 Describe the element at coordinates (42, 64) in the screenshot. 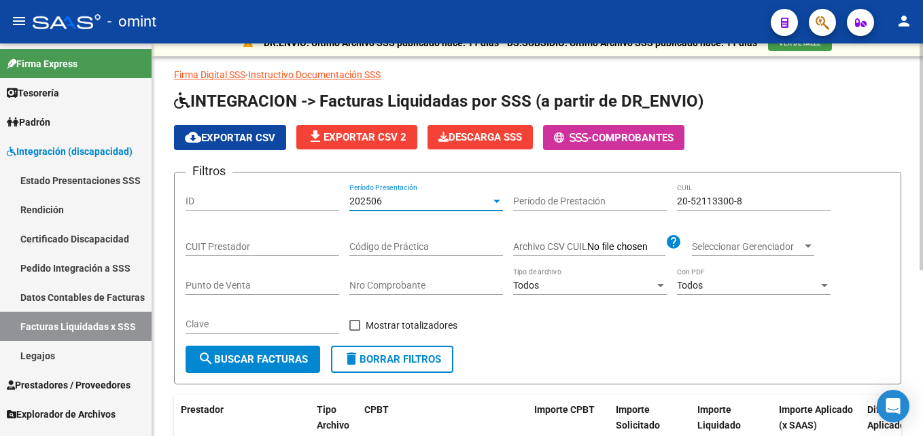

I see `span: Firma Express` at that location.